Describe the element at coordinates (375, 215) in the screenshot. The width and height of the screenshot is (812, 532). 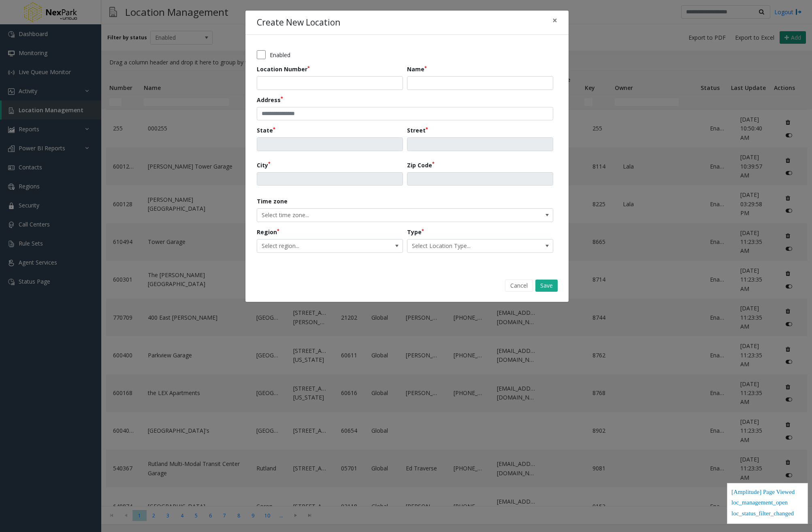
I see `span: Select time zone...` at that location.